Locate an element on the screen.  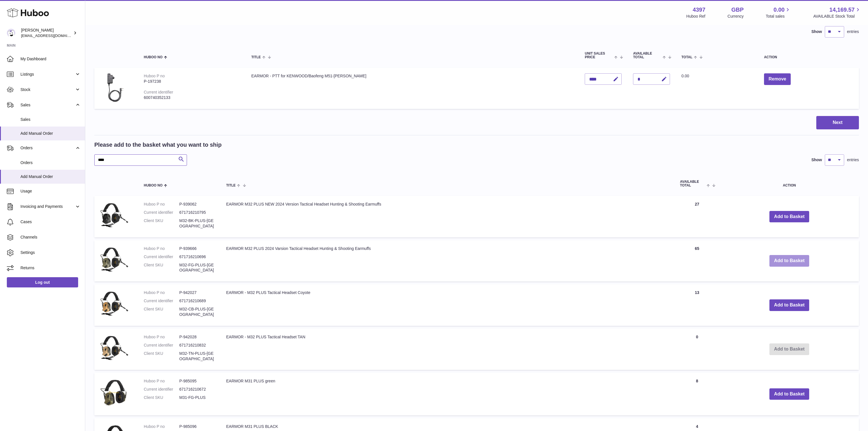
dd: P-985095 is located at coordinates (197, 381).